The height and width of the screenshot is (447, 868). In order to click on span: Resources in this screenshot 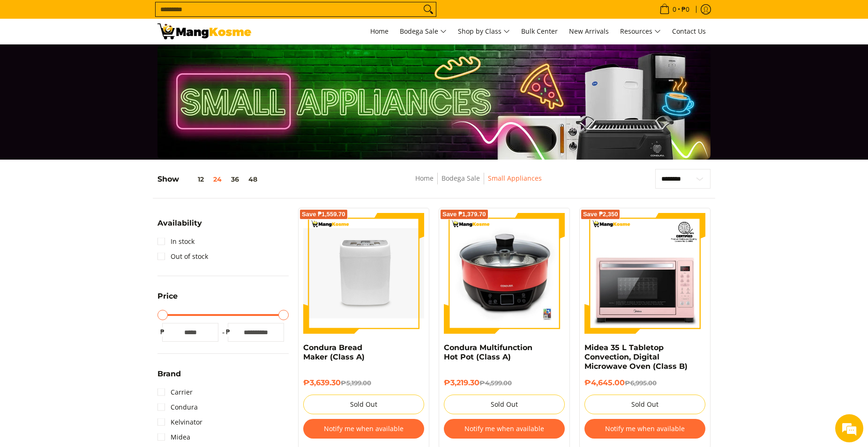, I will do `click(640, 32)`.